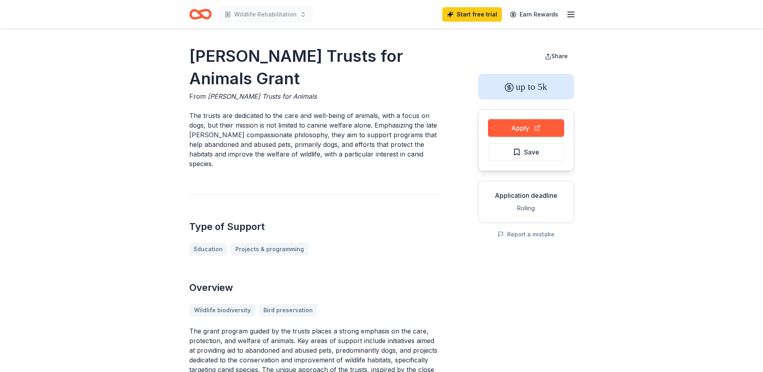 Image resolution: width=763 pixels, height=372 pixels. What do you see at coordinates (265, 14) in the screenshot?
I see `span: Wildlife Rehabilitation` at bounding box center [265, 14].